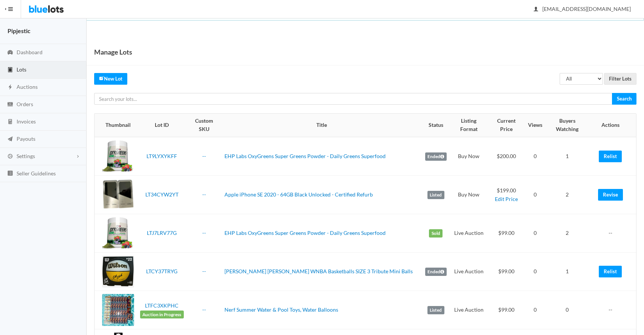 The height and width of the screenshot is (335, 644). Describe the element at coordinates (162, 306) in the screenshot. I see `a: LTFC3XKPHC` at that location.